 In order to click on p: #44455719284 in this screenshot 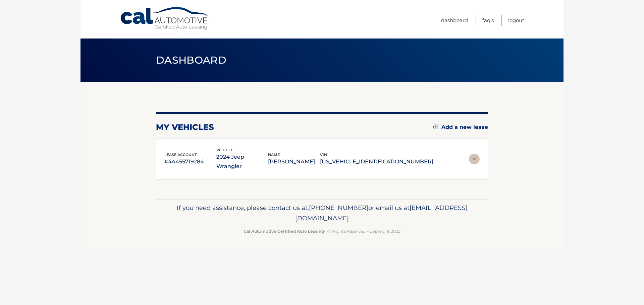, I will do `click(190, 162)`.